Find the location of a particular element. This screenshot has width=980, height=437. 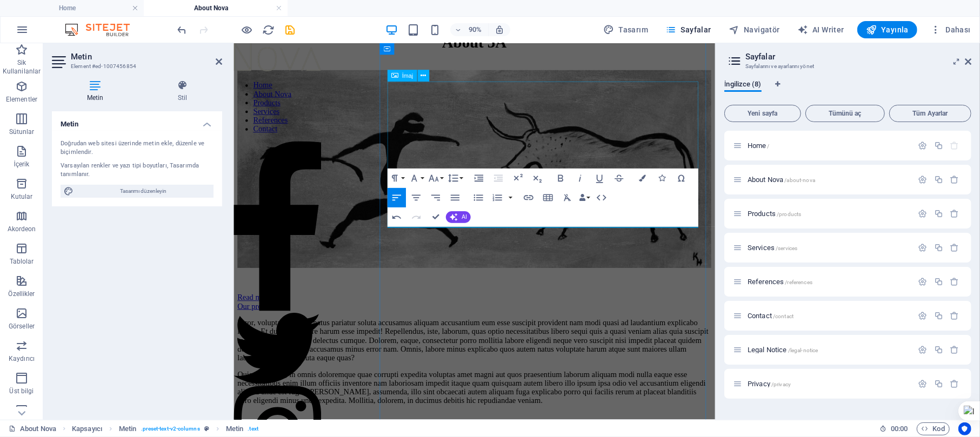

span: Home is located at coordinates (759, 145).